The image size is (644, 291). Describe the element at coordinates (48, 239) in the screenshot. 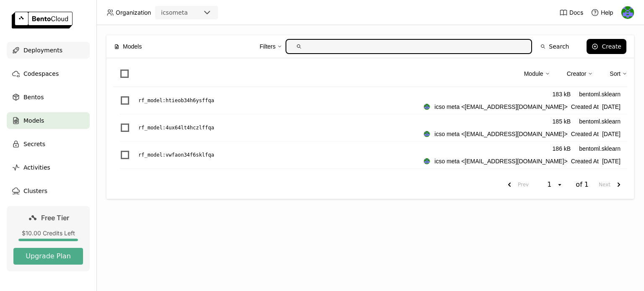

I see `a: Free Tier$10.00 Credits LeftUpgrade Plan` at that location.